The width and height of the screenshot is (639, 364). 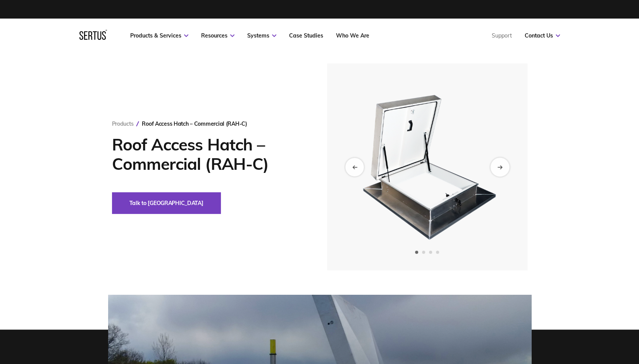 I want to click on a: Systems, so click(x=262, y=36).